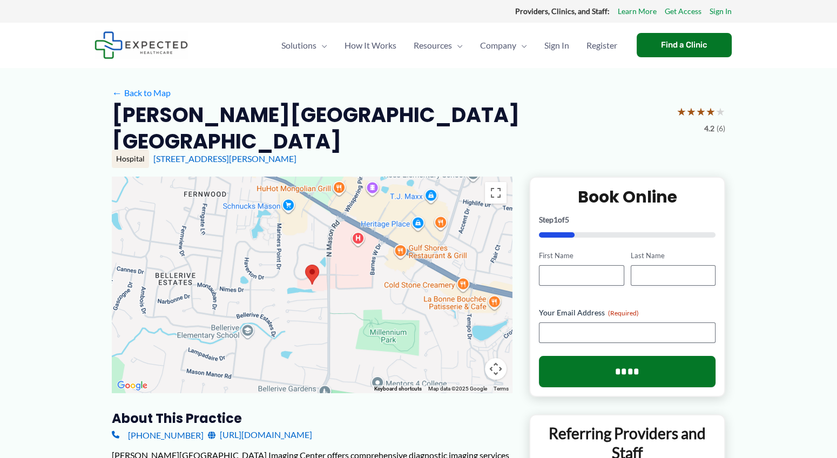  What do you see at coordinates (130, 159) in the screenshot?
I see `div: Hospital` at bounding box center [130, 159].